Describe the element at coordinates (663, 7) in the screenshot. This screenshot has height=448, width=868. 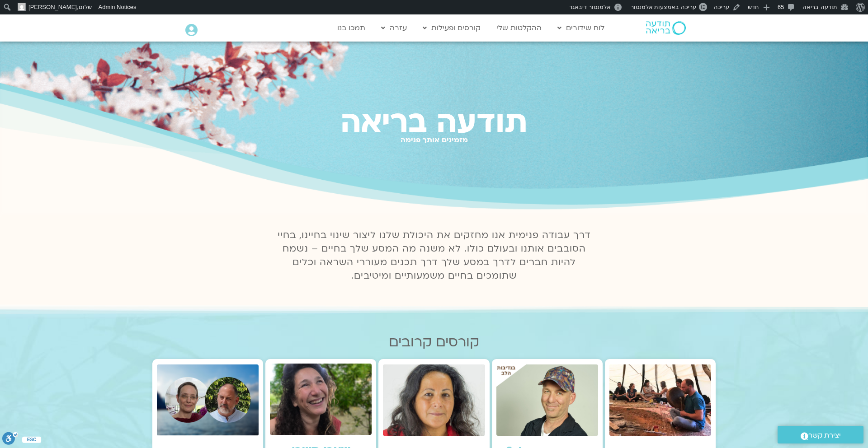
I see `span: עריכה באמצעות אלמנטור` at that location.